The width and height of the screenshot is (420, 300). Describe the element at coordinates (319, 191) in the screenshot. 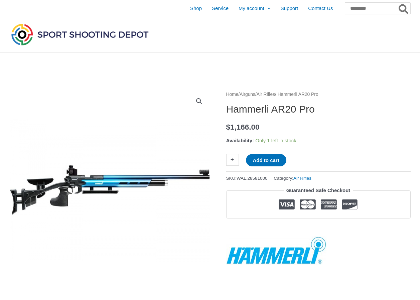

I see `legend: Guaranteed Safe Checkout` at that location.